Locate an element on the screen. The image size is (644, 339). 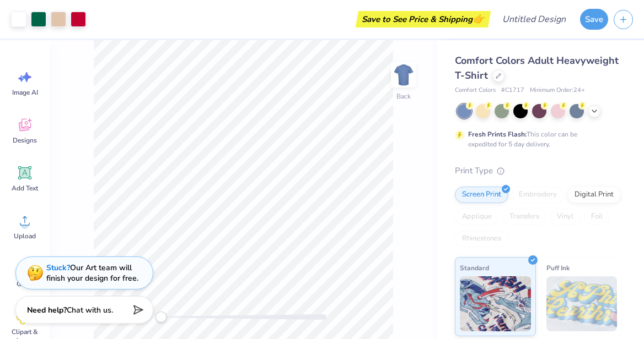
span: Designs is located at coordinates (25, 141).